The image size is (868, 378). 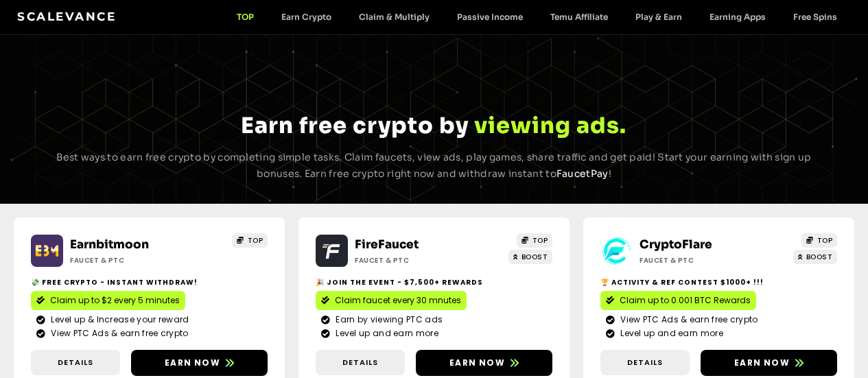 I want to click on h2: 🎉 Join the event - $7,500+ Rewards, so click(x=434, y=282).